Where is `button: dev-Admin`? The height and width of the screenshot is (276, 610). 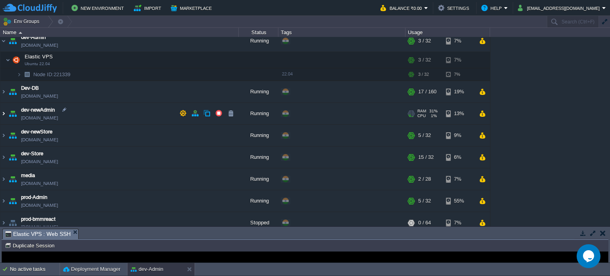
button: dev-Admin is located at coordinates (147, 269).